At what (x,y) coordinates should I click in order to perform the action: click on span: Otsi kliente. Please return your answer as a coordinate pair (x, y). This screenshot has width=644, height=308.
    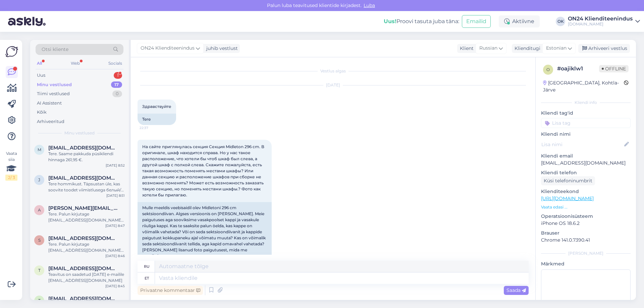
    Looking at the image, I should click on (55, 50).